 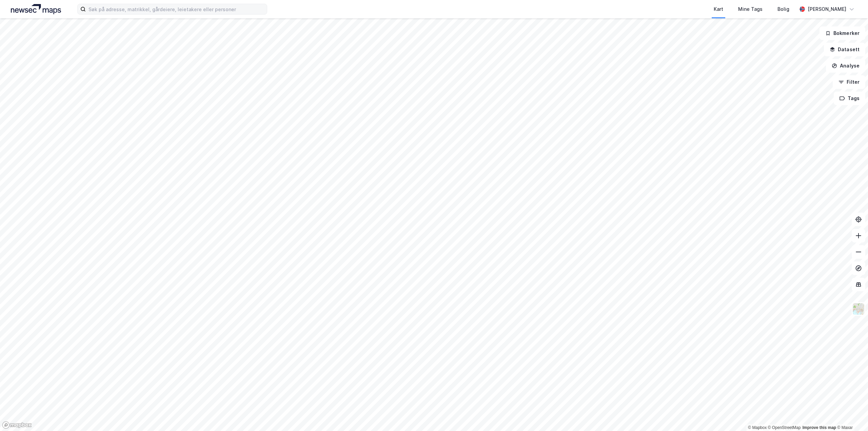 I want to click on button: Filter, so click(x=849, y=82).